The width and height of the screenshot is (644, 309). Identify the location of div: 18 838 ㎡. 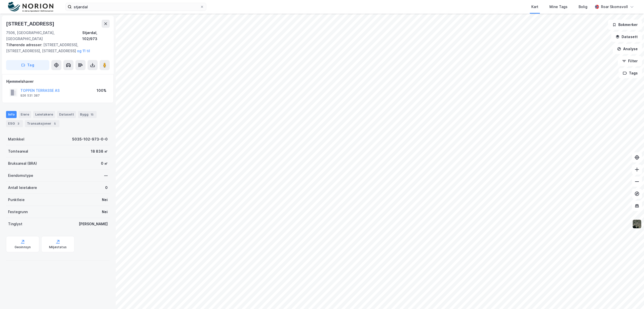
(99, 151).